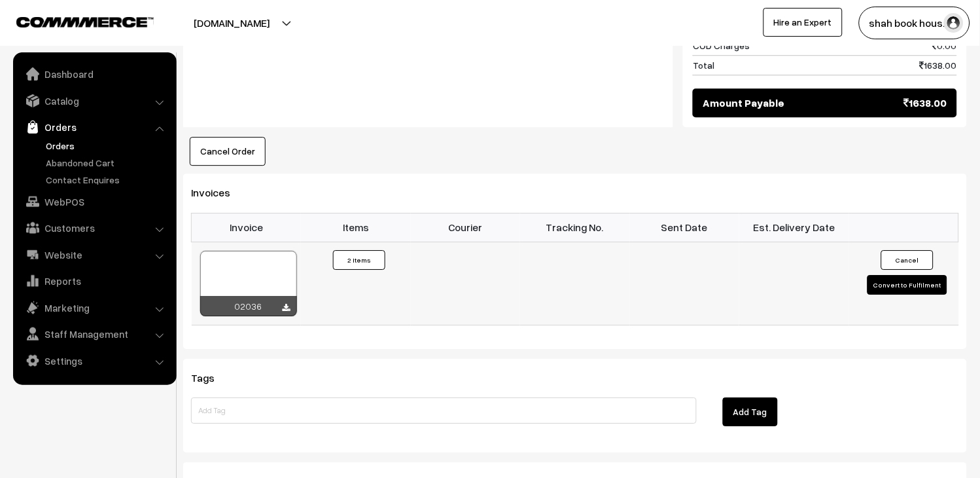 This screenshot has height=478, width=980. Describe the element at coordinates (94, 254) in the screenshot. I see `a: Website` at that location.